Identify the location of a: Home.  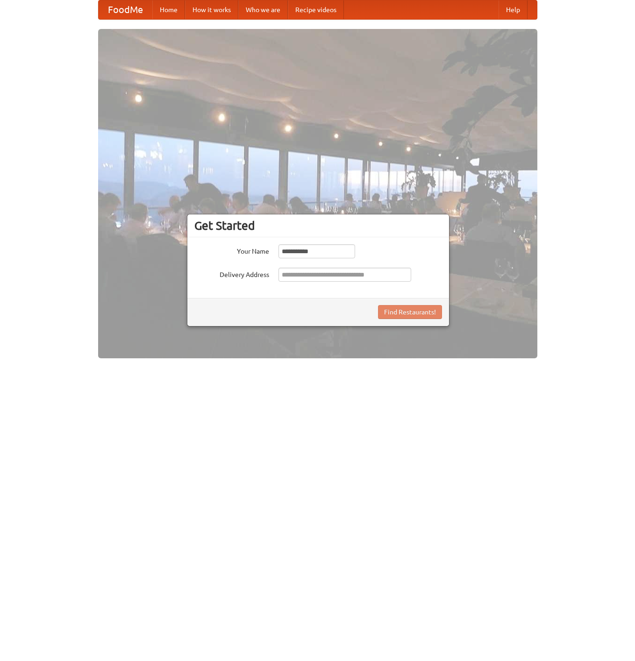
(169, 10).